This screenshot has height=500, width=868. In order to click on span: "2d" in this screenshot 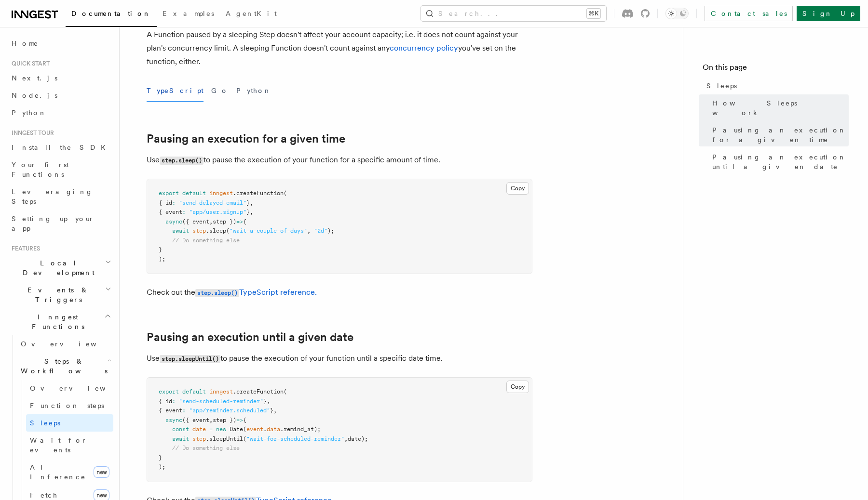, I will do `click(321, 230)`.